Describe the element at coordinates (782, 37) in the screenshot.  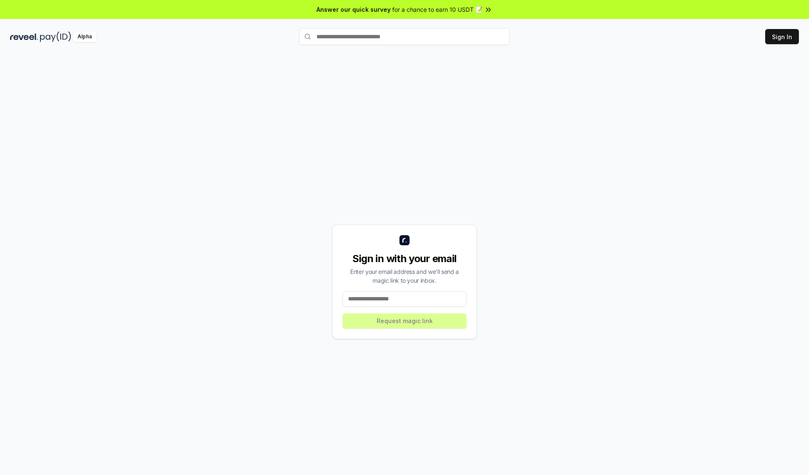
I see `button: Sign In` at that location.